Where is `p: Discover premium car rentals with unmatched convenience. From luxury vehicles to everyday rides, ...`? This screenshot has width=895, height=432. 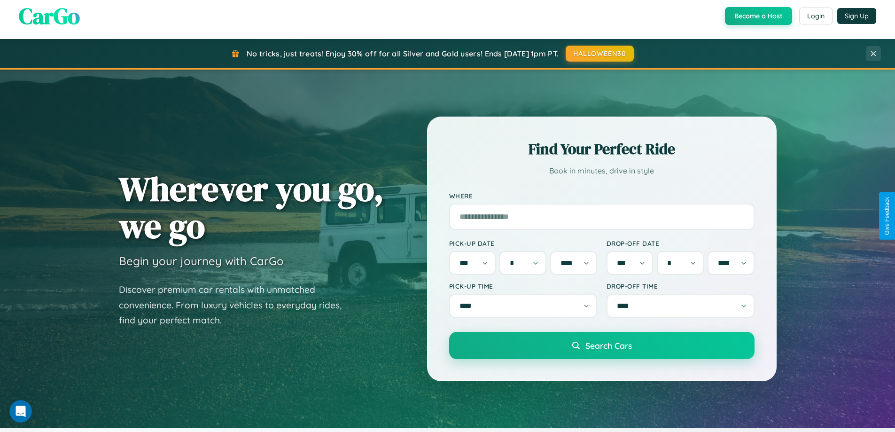 p: Discover premium car rentals with unmatched convenience. From luxury vehicles to everyday rides, ... is located at coordinates (236, 305).